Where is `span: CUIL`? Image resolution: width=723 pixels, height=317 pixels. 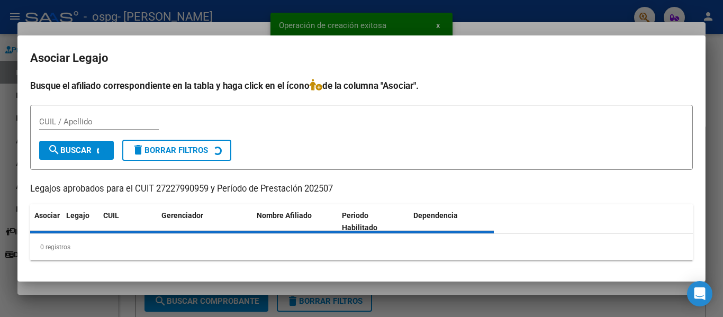 span: CUIL is located at coordinates (111, 216).